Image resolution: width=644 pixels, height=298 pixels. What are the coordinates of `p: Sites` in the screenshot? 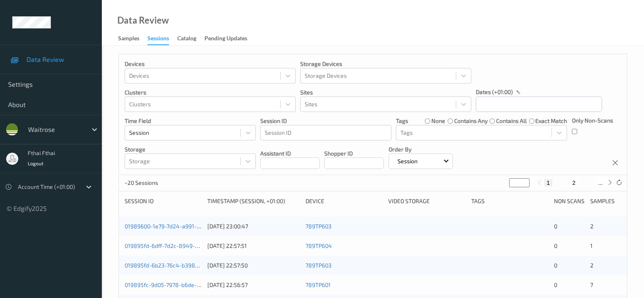 It's located at (385, 92).